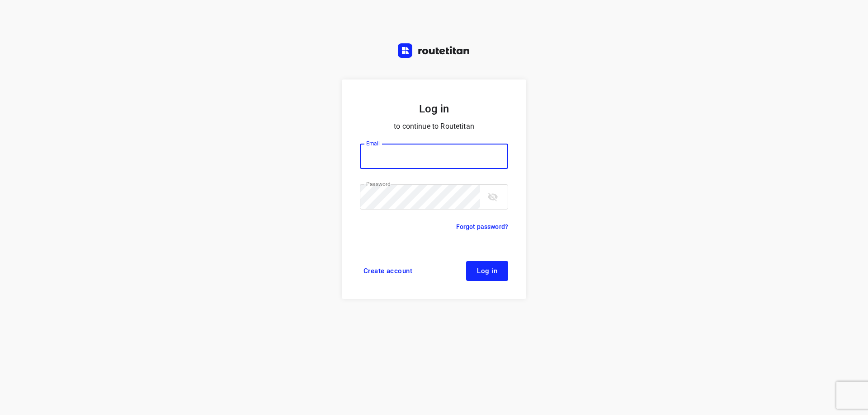 Image resolution: width=868 pixels, height=415 pixels. Describe the element at coordinates (486, 271) in the screenshot. I see `button: Log in` at that location.